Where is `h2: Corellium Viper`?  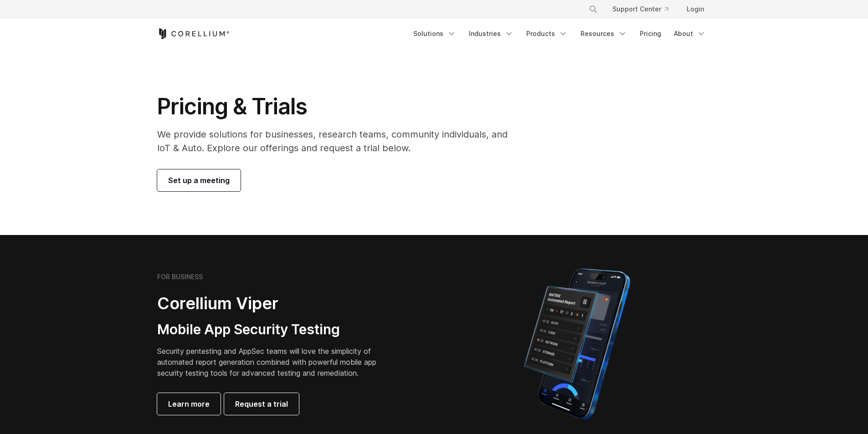 h2: Corellium Viper is located at coordinates (274, 303).